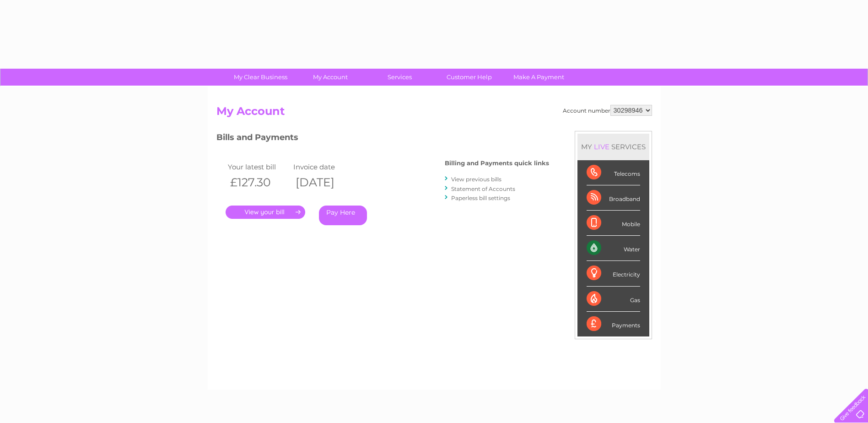 Image resolution: width=868 pixels, height=423 pixels. Describe the element at coordinates (613, 173) in the screenshot. I see `div: Telecoms` at that location.